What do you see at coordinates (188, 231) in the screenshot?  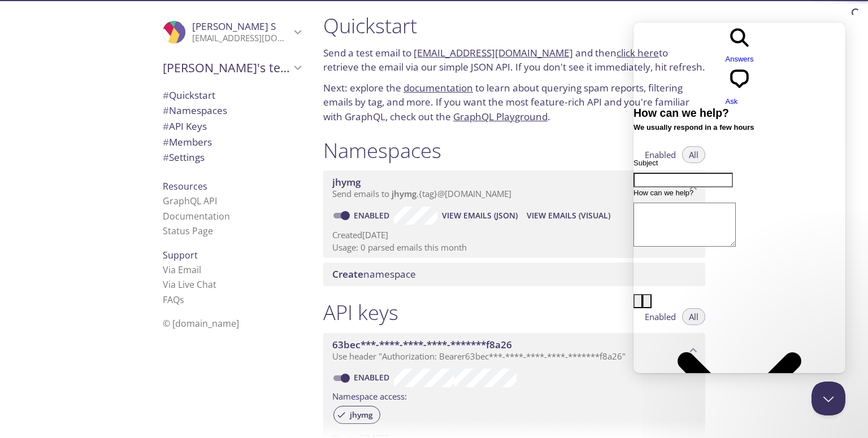 I see `a: Status Page` at bounding box center [188, 231].